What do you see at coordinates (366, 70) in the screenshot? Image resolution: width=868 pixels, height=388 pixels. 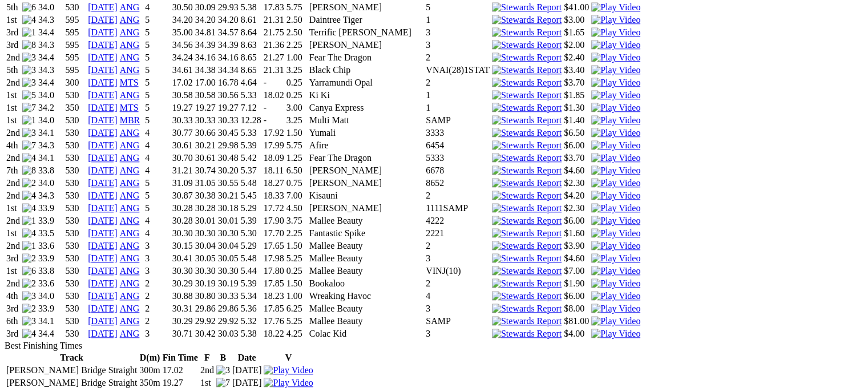 I see `td: Black Chip` at bounding box center [366, 70].